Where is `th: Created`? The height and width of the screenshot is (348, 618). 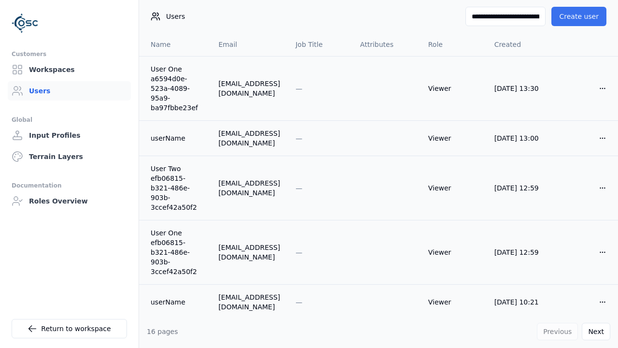 th: Created is located at coordinates (520, 44).